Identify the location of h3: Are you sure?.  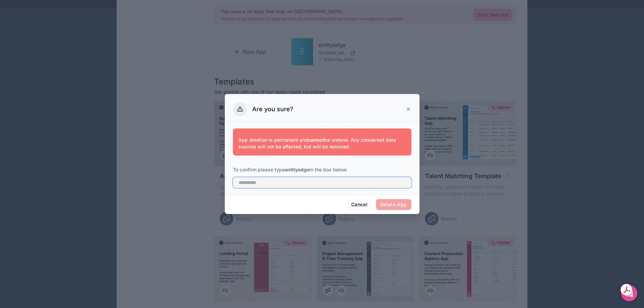
(273, 109).